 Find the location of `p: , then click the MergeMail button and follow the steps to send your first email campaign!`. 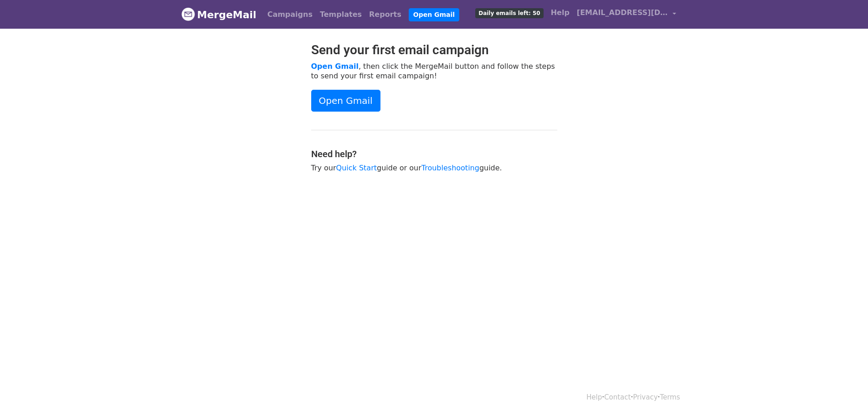

p: , then click the MergeMail button and follow the steps to send your first email campaign! is located at coordinates (434, 71).